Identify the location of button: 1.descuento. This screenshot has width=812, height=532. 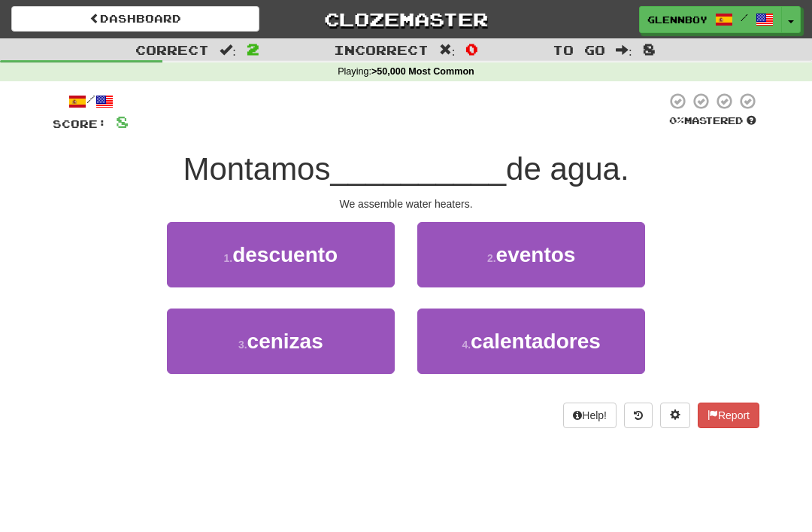
(280, 254).